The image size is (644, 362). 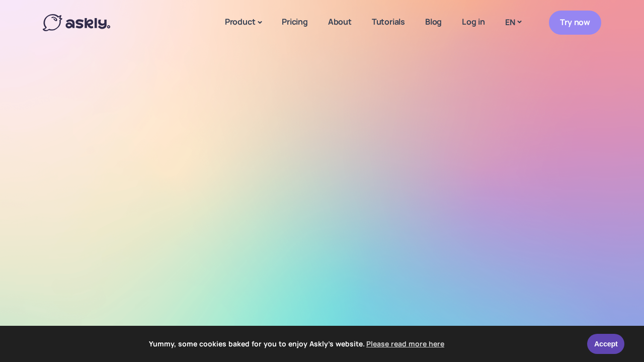 What do you see at coordinates (433, 21) in the screenshot?
I see `a: Blog` at bounding box center [433, 21].